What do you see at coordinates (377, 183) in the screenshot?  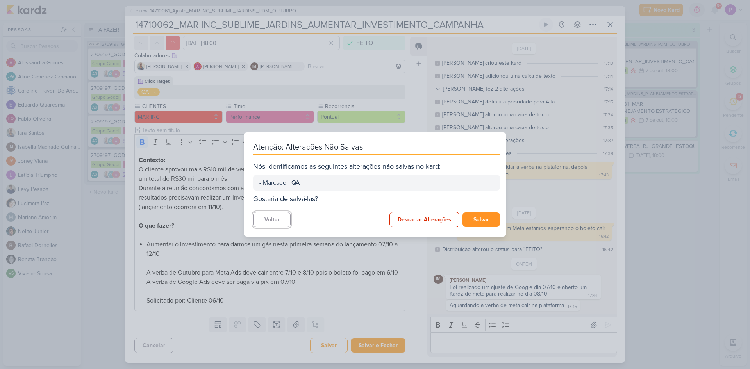 I see `div: - Marcador: QA` at bounding box center [377, 183].